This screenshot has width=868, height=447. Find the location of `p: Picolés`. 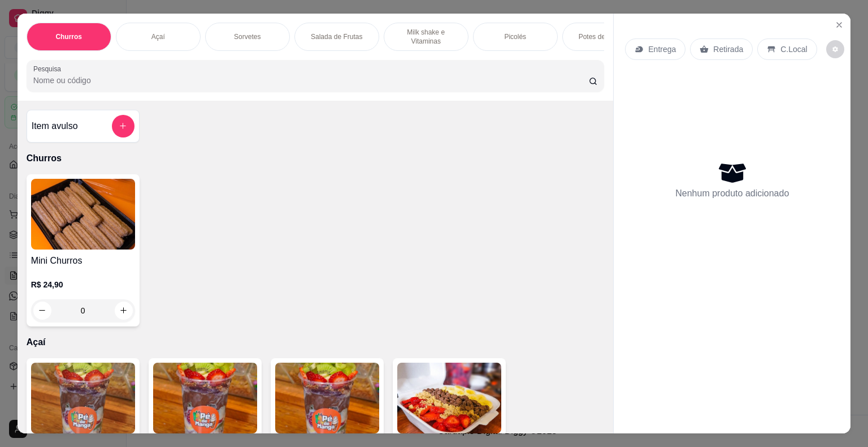

p: Picolés is located at coordinates (515, 37).